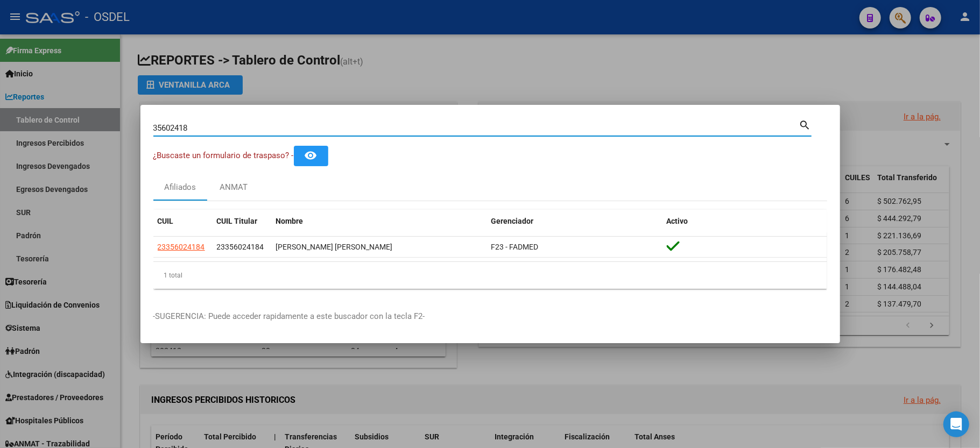  I want to click on span: Gerenciador, so click(512, 221).